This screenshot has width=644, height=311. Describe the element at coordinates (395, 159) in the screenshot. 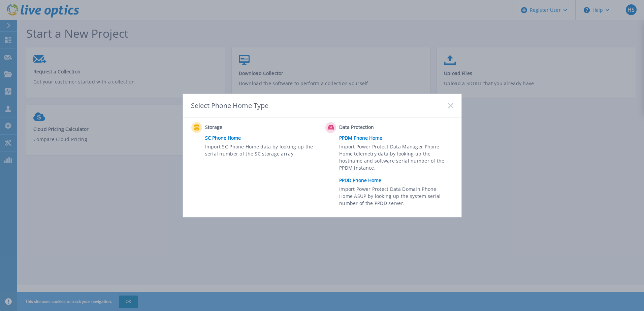

I see `span: Import Power Protect Data Manager Phone Home telemetry data by looking up the hostname and softwa...` at that location.